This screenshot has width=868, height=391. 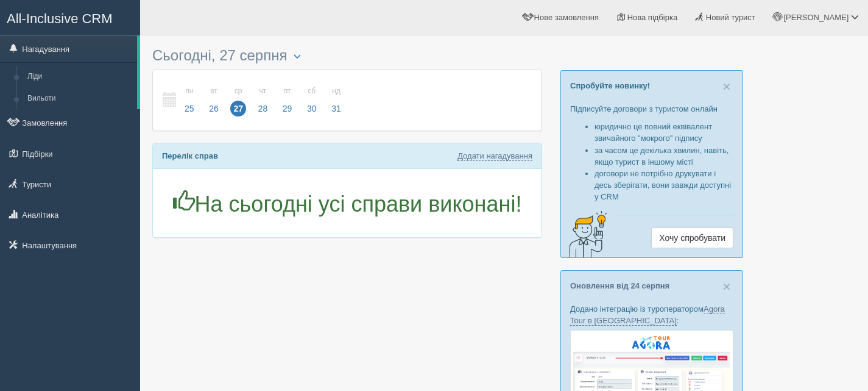 I want to click on a: сб 30, so click(x=312, y=100).